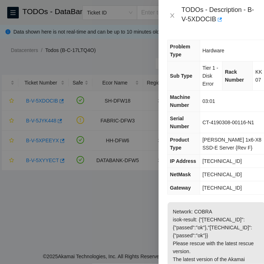 Image resolution: width=264 pixels, height=264 pixels. Describe the element at coordinates (181, 188) in the screenshot. I see `span: Gateway` at that location.